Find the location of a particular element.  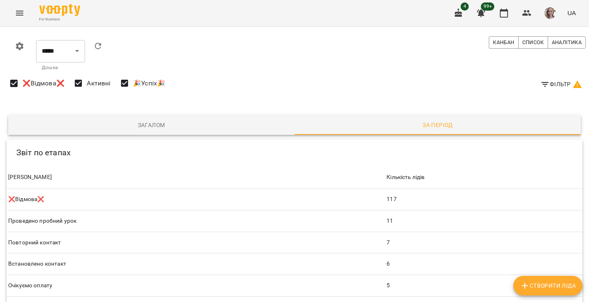

button: UA is located at coordinates (571, 13).